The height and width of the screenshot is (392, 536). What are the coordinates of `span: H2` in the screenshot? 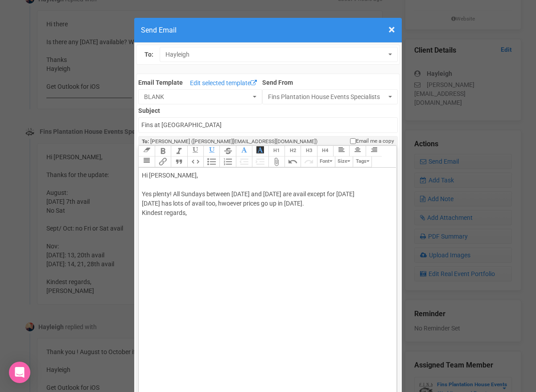 It's located at (293, 151).